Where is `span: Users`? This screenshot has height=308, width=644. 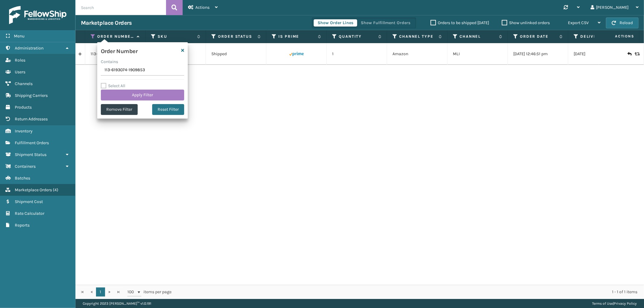
span: Users is located at coordinates (20, 72).